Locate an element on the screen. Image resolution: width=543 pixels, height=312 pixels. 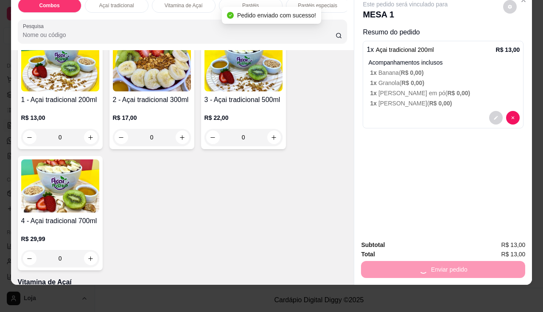
p: R$ 17,00 is located at coordinates (152, 118).